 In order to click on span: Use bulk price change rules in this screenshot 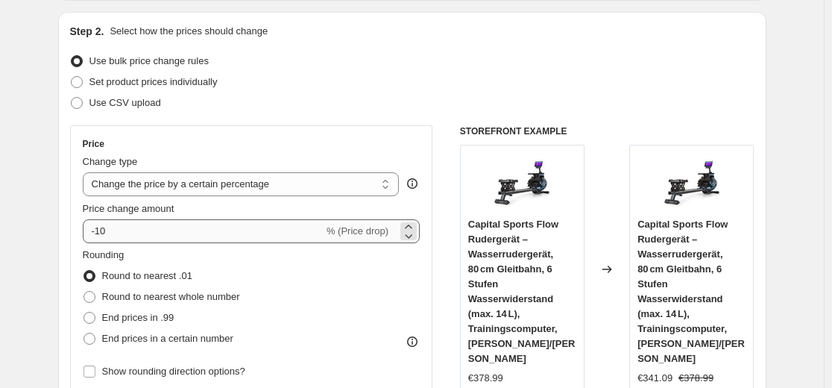, I will do `click(149, 60)`.